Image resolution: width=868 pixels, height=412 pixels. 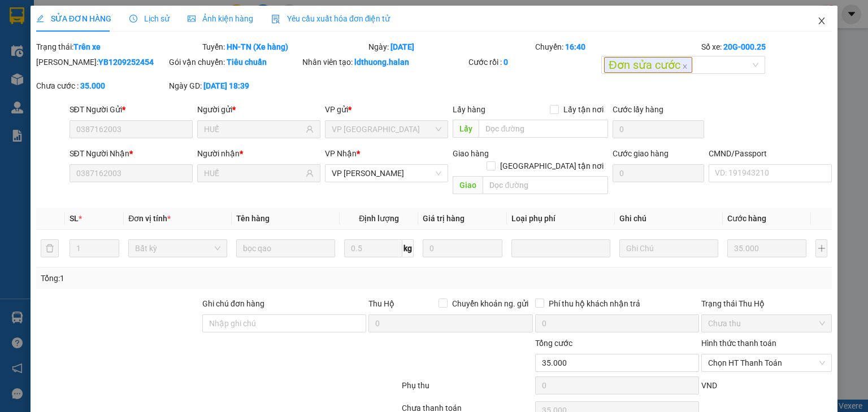 What do you see at coordinates (534, 62) in the screenshot?
I see `div: Cước rồi :` at bounding box center [534, 62].